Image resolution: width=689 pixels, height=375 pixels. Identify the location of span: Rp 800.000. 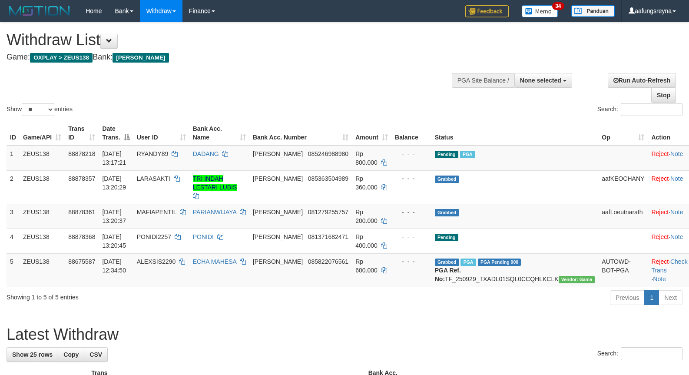
(366, 158).